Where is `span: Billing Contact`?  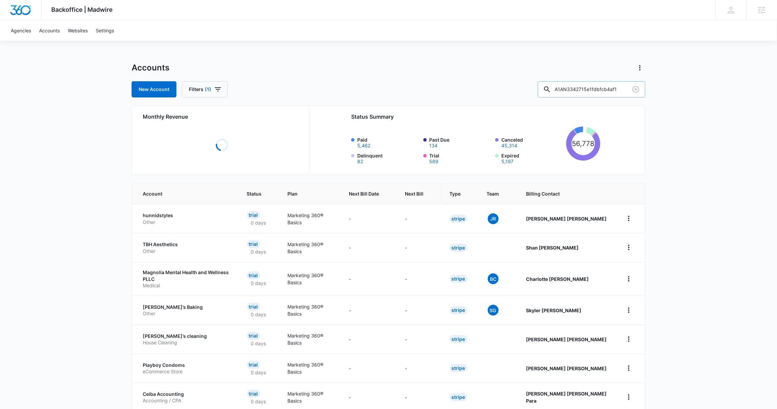
span: Billing Contact is located at coordinates (567, 194).